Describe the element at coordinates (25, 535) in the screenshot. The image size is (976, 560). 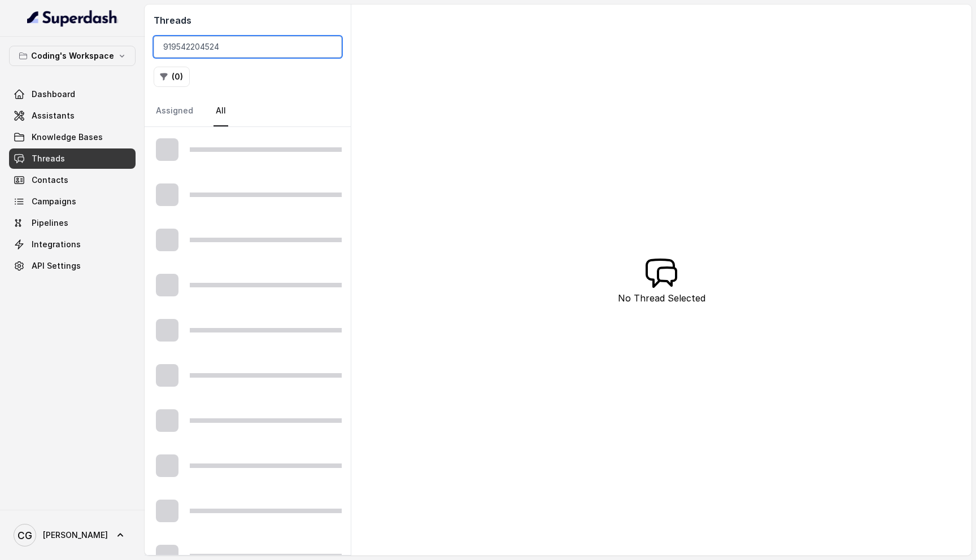
I see `text: CG` at that location.